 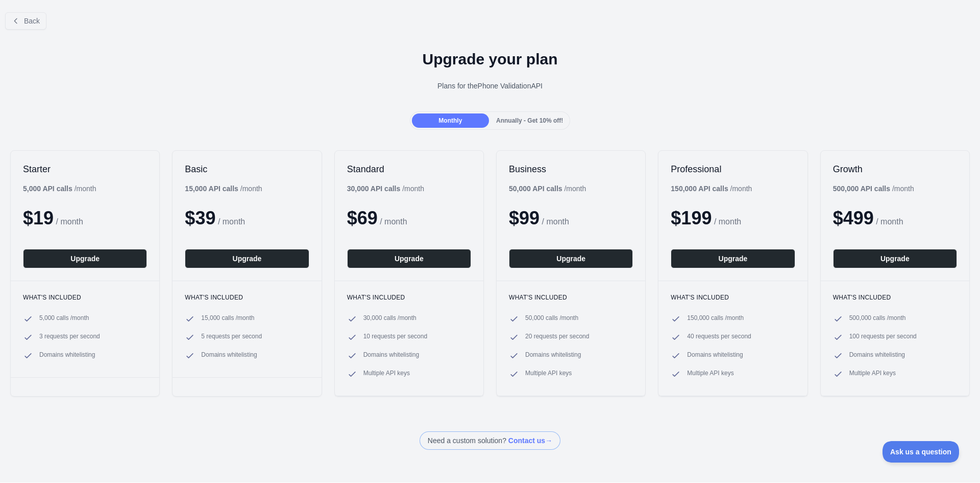 What do you see at coordinates (524, 217) in the screenshot?
I see `span: $ 99` at bounding box center [524, 217].